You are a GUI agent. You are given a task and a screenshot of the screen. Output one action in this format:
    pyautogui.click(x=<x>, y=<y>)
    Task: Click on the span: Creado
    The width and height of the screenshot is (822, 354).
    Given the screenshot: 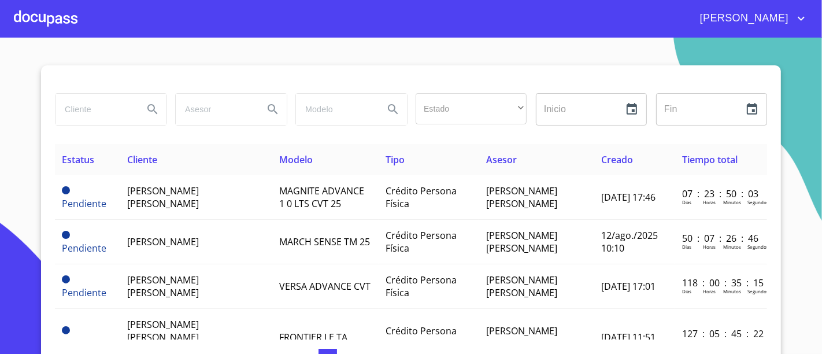 What is the action you would take?
    pyautogui.click(x=617, y=160)
    